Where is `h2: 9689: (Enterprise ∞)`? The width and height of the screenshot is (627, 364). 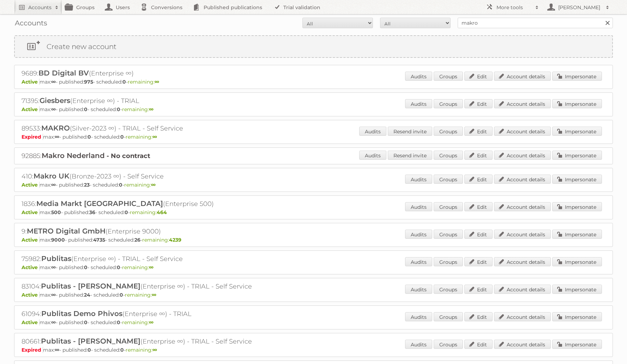
h2: 9689: (Enterprise ∞) is located at coordinates (145, 73).